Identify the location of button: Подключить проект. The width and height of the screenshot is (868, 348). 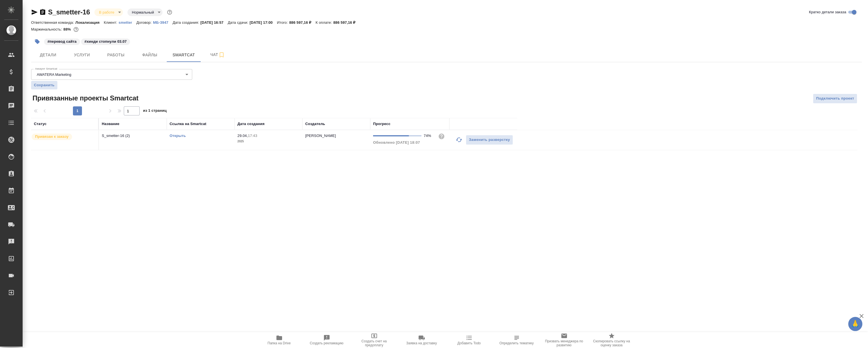
(835, 98).